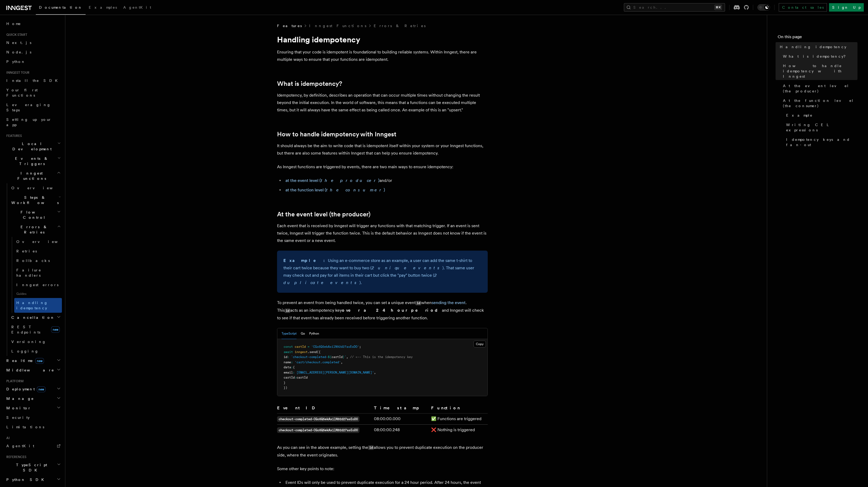 The image size is (868, 487). Describe the element at coordinates (847, 7) in the screenshot. I see `a: Sign Up` at that location.